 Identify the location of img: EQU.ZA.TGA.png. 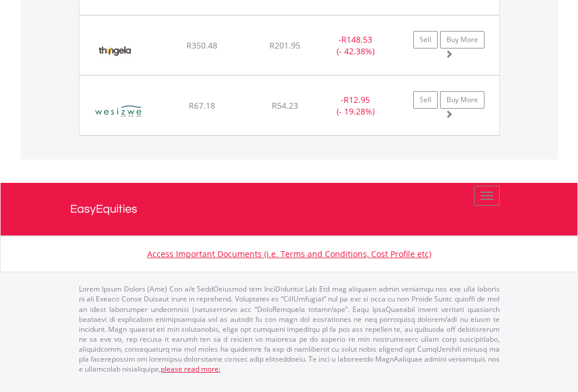
(114, 51).